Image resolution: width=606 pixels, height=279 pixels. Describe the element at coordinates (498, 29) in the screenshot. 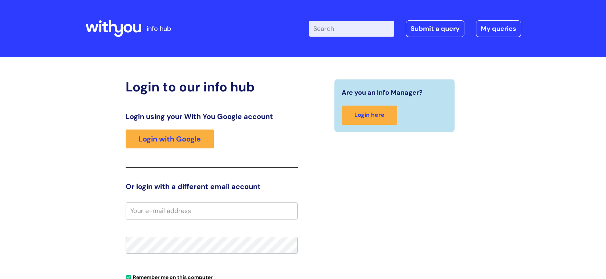

I see `a: My queries` at that location.